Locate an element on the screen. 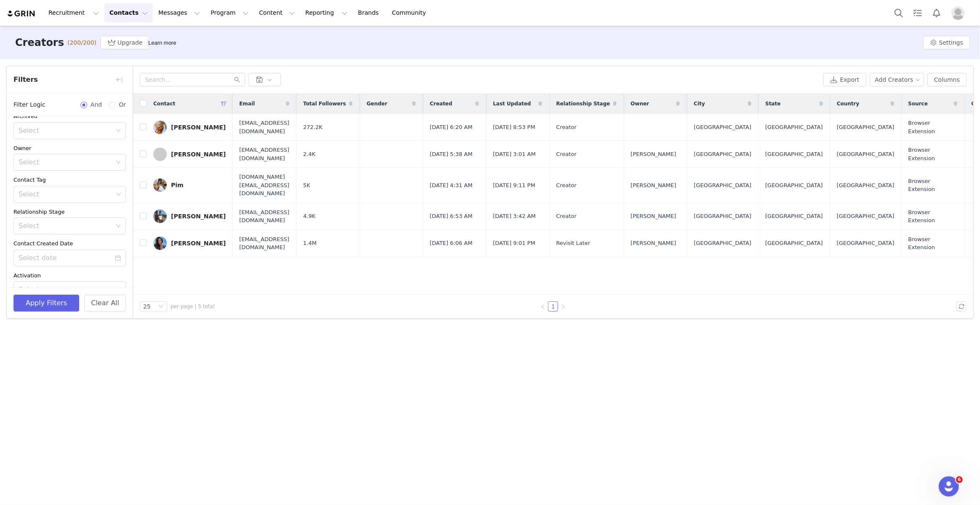 This screenshot has width=980, height=505. span: City is located at coordinates (700, 103).